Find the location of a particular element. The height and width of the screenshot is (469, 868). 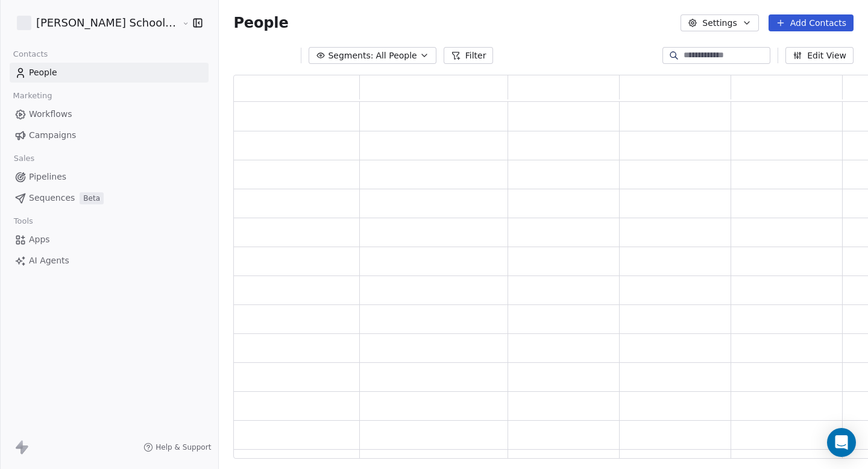

span: Contacts is located at coordinates (30, 54).